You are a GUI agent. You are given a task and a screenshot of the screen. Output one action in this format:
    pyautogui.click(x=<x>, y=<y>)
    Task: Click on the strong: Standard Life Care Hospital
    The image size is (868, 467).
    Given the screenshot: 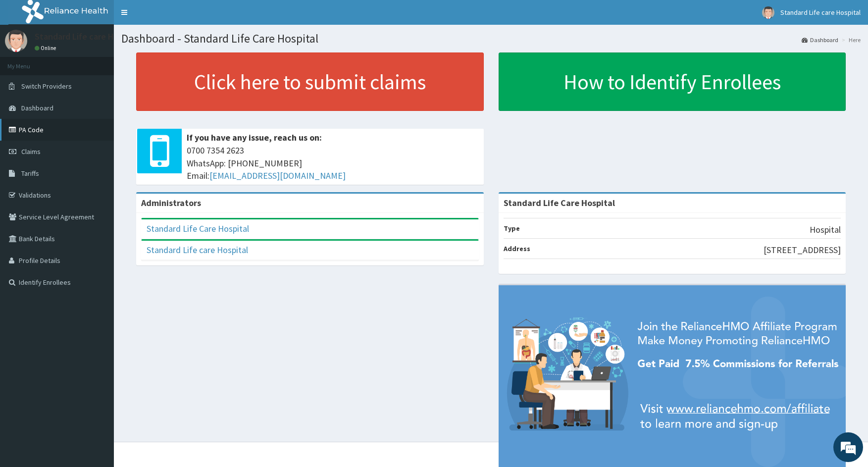 What is the action you would take?
    pyautogui.click(x=559, y=203)
    